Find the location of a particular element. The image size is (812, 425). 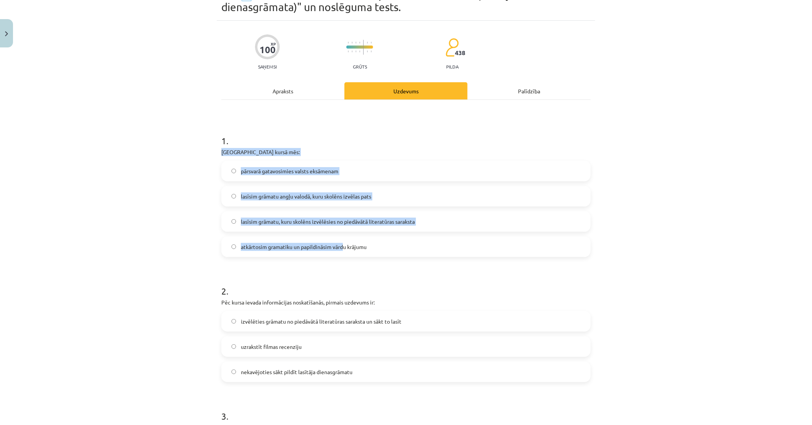

span: lasīsim grāmatu, kuru skolēns izvēlēsies no piedāvātā literatūras saraksta is located at coordinates (328, 221).